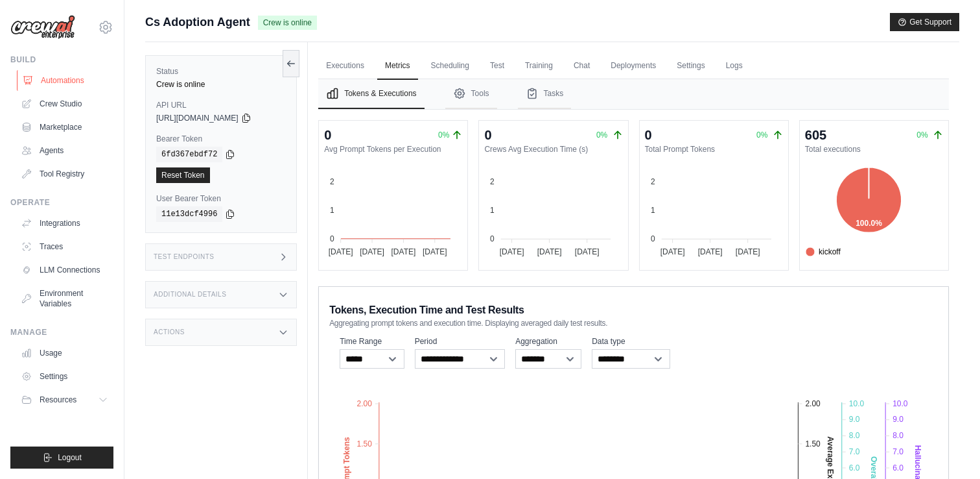 This screenshot has height=479, width=980. I want to click on dt: Total executions, so click(874, 150).